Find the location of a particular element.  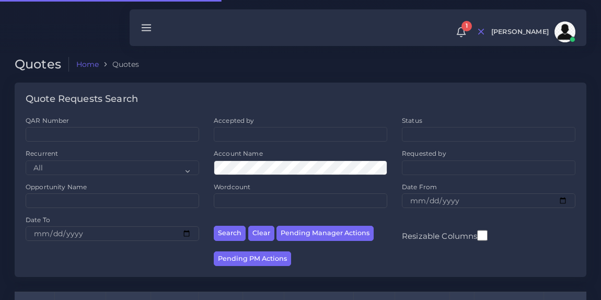

label: Wordcount is located at coordinates (232, 187).